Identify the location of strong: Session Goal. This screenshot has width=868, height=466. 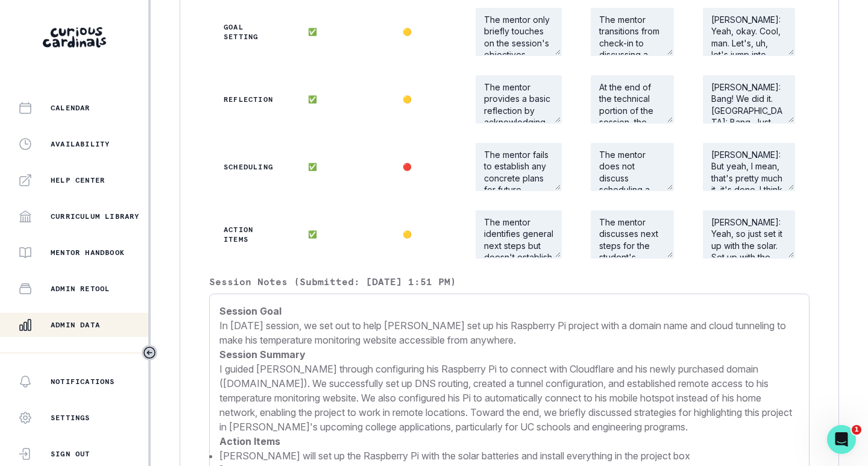
(250, 311).